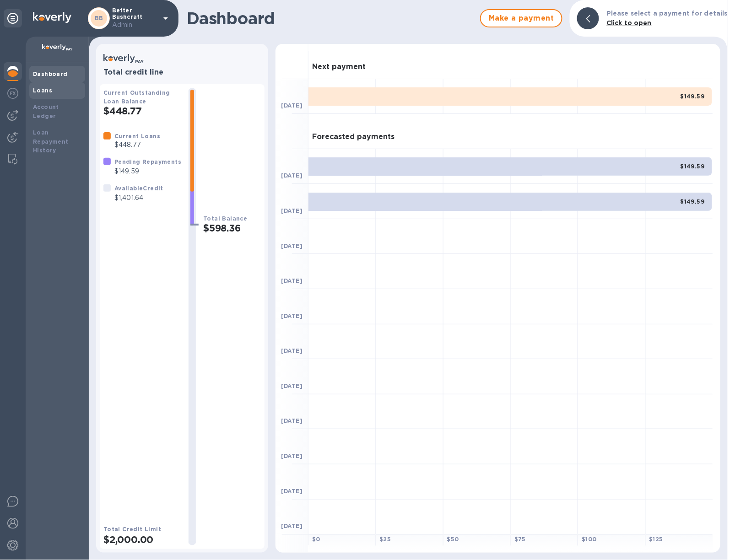 The image size is (735, 560). Describe the element at coordinates (656, 539) in the screenshot. I see `b: $ 125` at that location.